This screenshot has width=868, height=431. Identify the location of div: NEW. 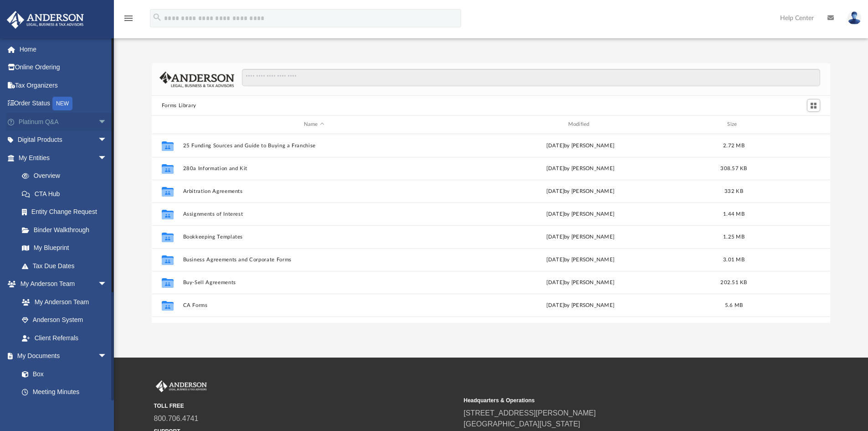
(62, 103).